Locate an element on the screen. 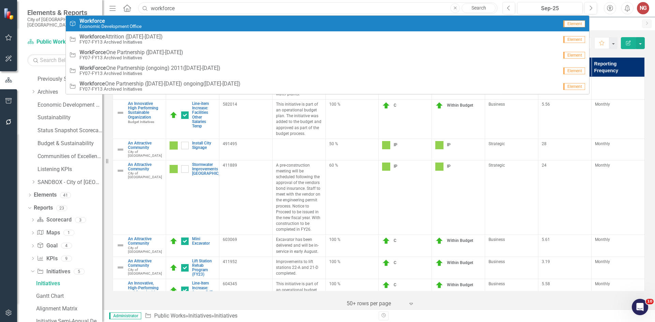  span: Strategic is located at coordinates (497, 166).